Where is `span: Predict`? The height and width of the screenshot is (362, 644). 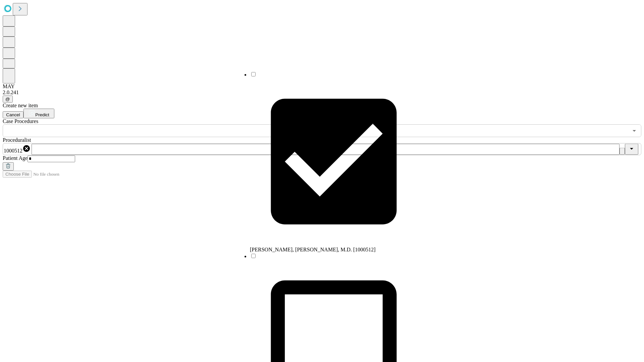
span: Predict is located at coordinates (42, 115).